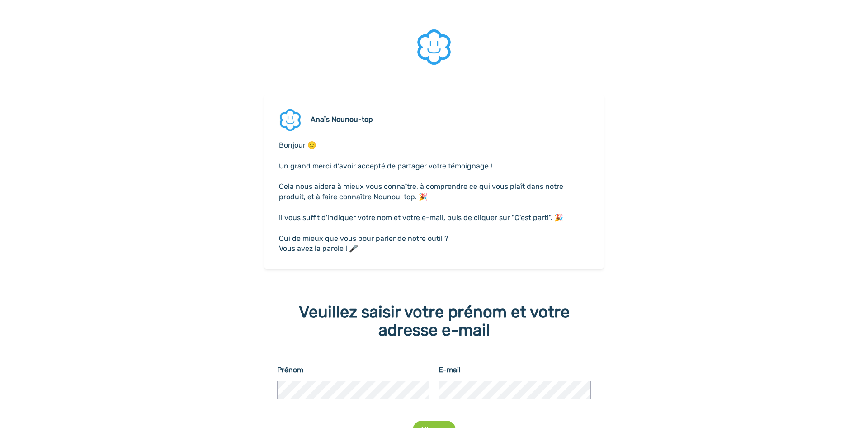  I want to click on span: Un grand merci d'avoir accepté de partager votre témoignage !, so click(386, 166).